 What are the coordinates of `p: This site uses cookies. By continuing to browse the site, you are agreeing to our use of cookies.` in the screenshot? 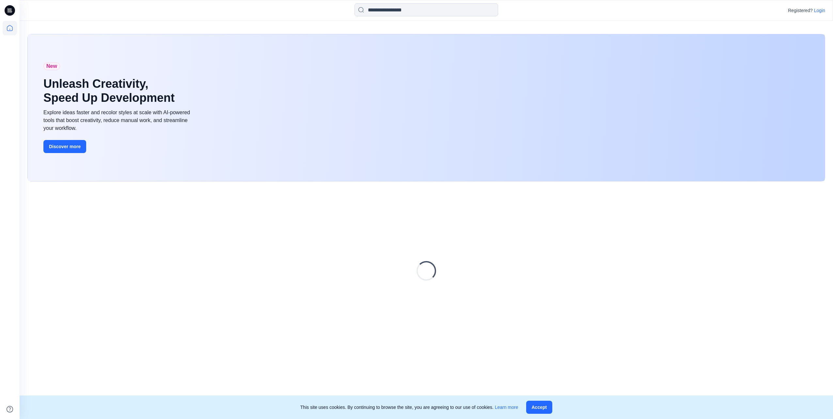 It's located at (409, 408).